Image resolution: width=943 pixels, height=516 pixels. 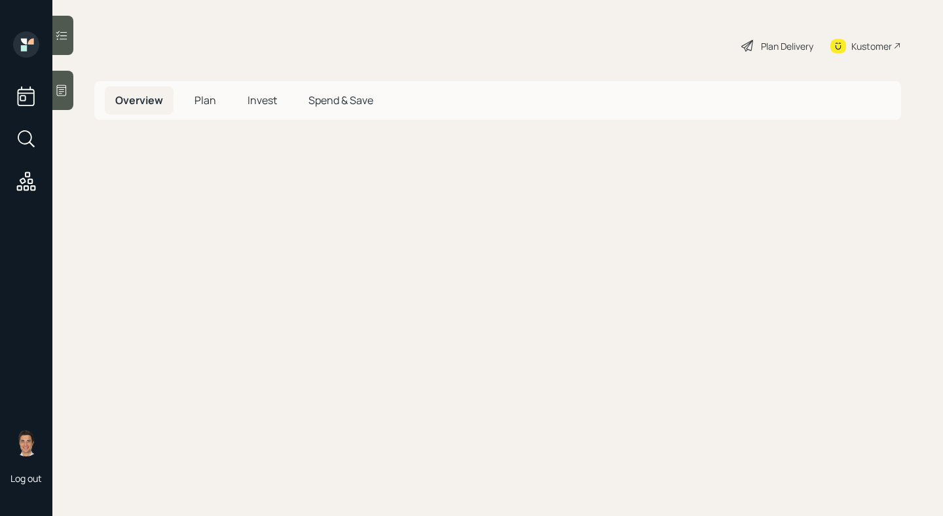 What do you see at coordinates (262, 100) in the screenshot?
I see `span: Invest` at bounding box center [262, 100].